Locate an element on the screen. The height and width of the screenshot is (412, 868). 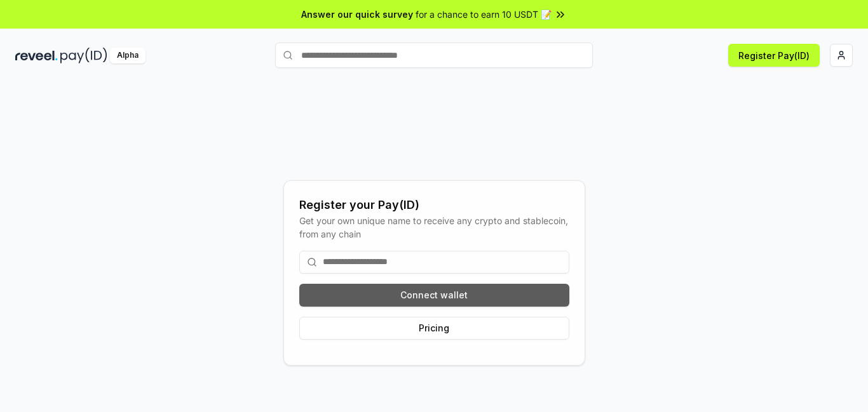
span: Answer our quick survey is located at coordinates (358, 14).